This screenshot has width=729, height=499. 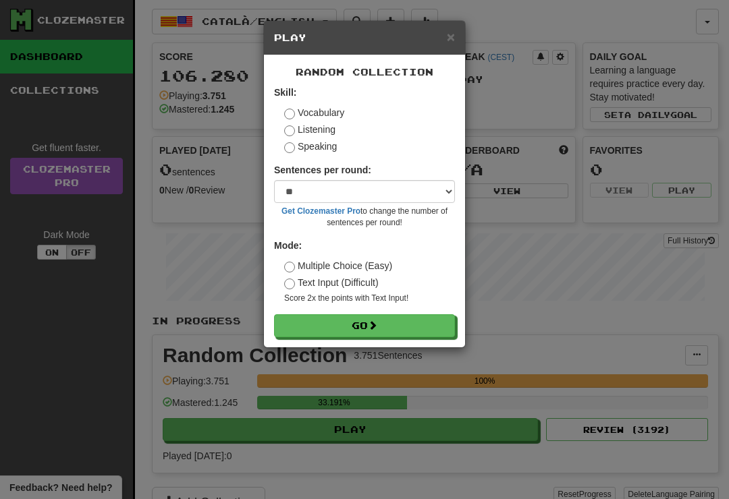 What do you see at coordinates (310, 130) in the screenshot?
I see `label: Listening` at bounding box center [310, 130].